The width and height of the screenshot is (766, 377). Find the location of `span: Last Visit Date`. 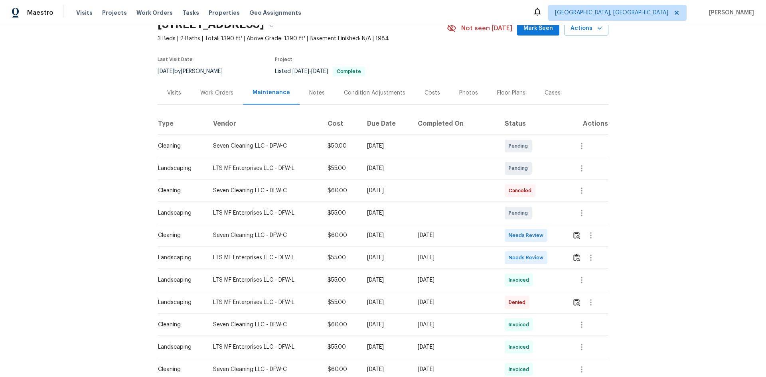

span: Last Visit Date is located at coordinates (175, 59).